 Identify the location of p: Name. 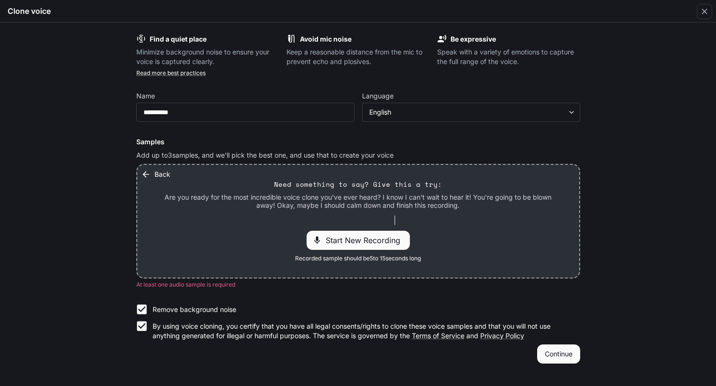
(145, 96).